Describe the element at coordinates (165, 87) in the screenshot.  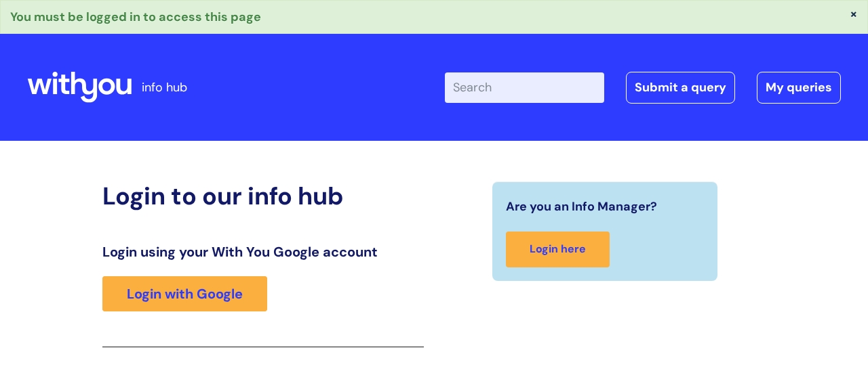
I see `p: info hub` at that location.